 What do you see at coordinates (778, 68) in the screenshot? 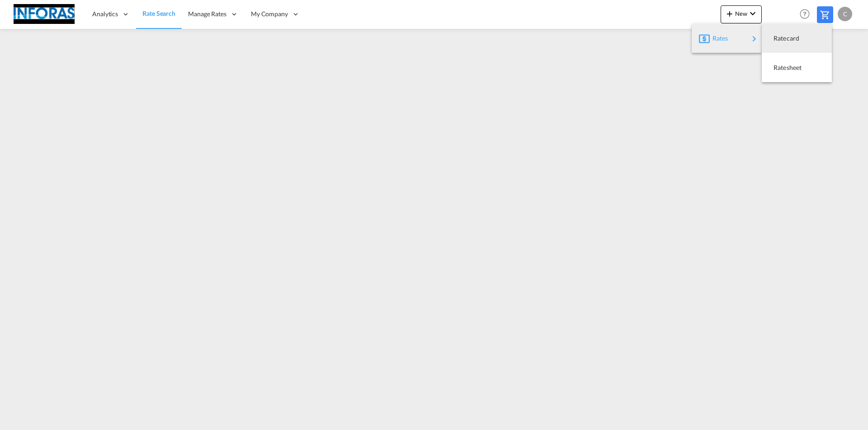
I see `span: Ratesheet` at bounding box center [778, 68].